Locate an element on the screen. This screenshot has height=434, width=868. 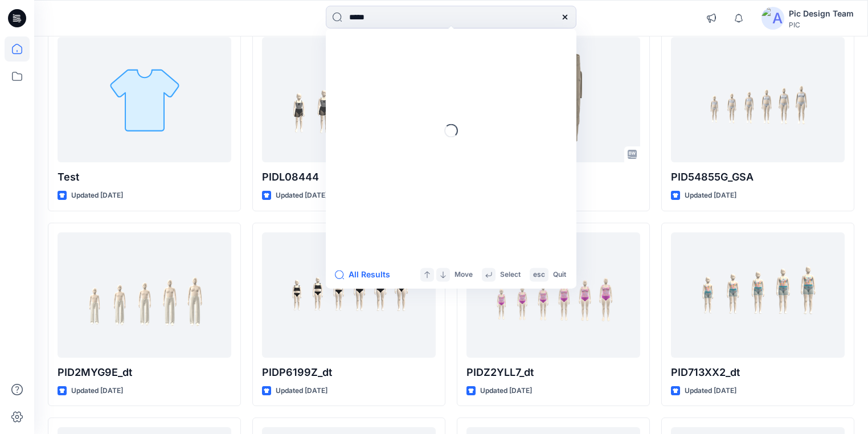
a: PID2MYG9E_dt is located at coordinates (144, 295).